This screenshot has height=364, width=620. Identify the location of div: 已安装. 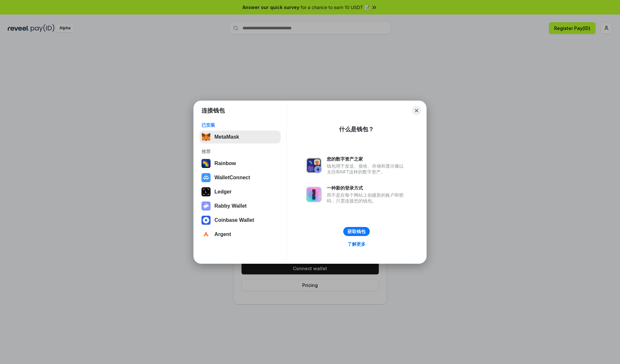
(240, 125).